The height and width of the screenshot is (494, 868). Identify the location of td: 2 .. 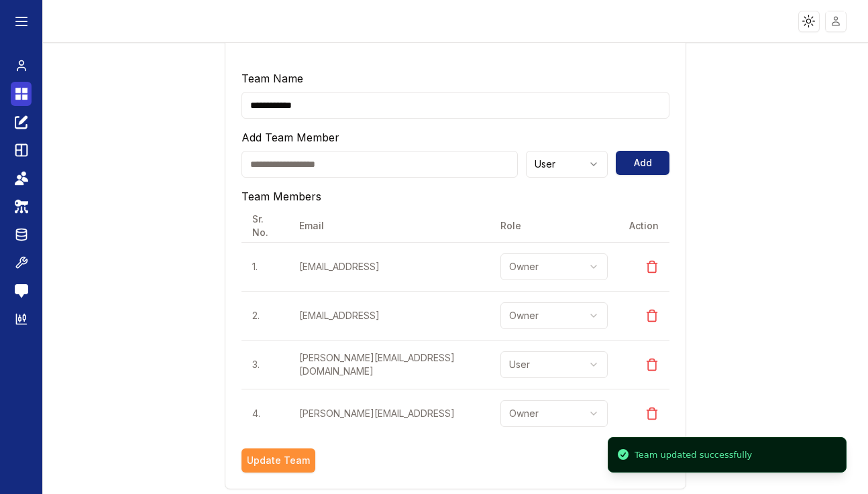
(265, 315).